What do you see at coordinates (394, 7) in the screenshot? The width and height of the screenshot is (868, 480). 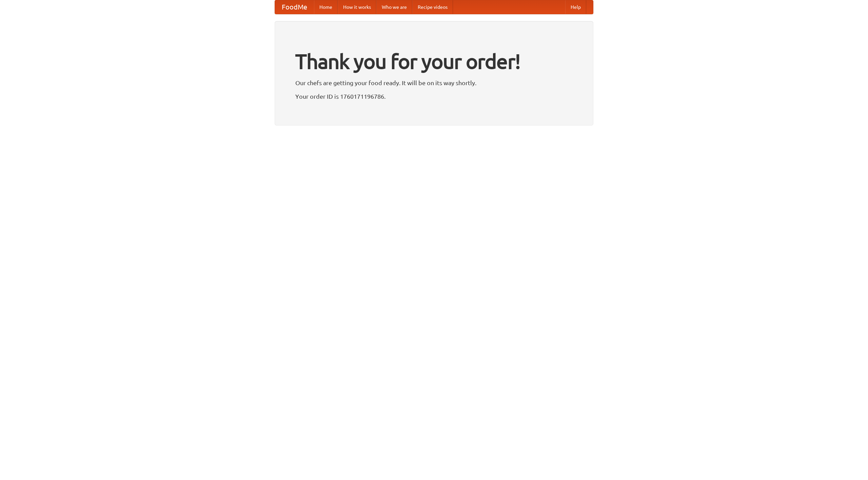 I see `a: Who we are` at bounding box center [394, 7].